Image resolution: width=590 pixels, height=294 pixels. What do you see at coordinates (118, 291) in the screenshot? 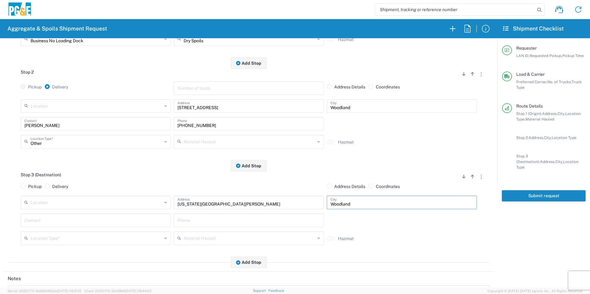
I see `span: Client: 2025.17.0-5dd568f` at bounding box center [118, 291].